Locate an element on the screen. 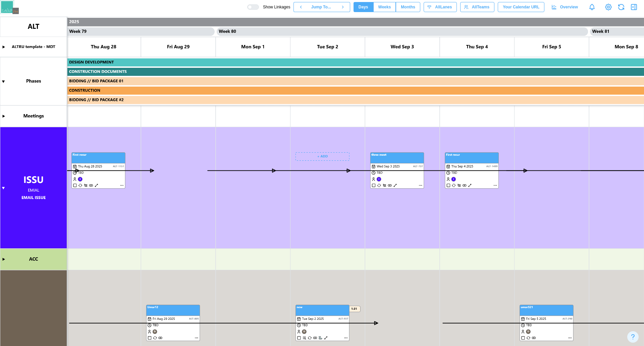 This screenshot has height=346, width=644. button: Months is located at coordinates (408, 7).